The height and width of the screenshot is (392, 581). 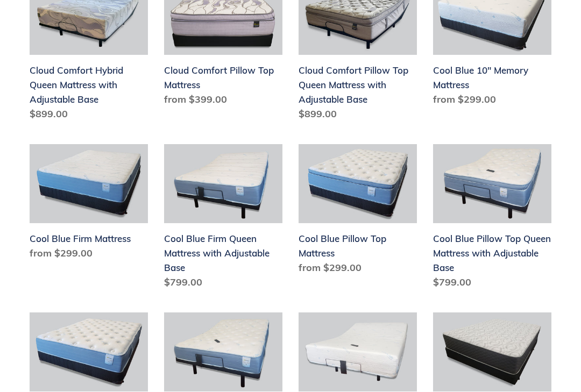 What do you see at coordinates (223, 219) in the screenshot?
I see `a: Cool Blue Firm Queen Mattress with Adjustable Base` at bounding box center [223, 219].